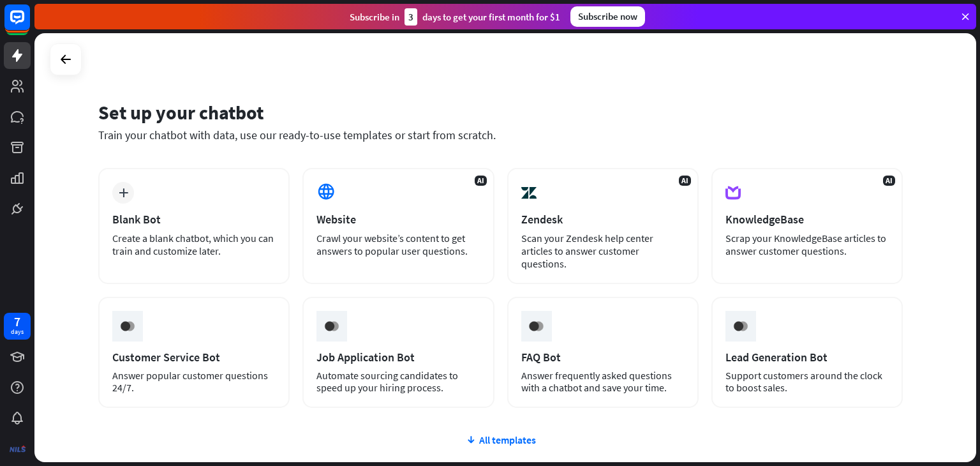  What do you see at coordinates (17, 326) in the screenshot?
I see `a: 7 days` at bounding box center [17, 326].